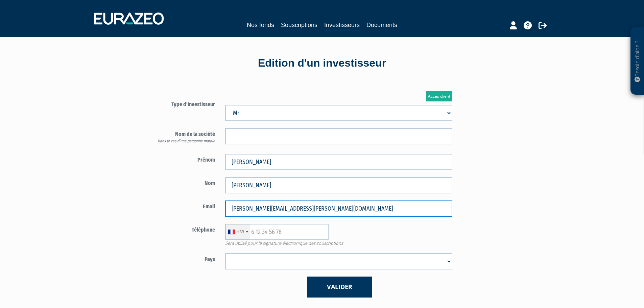 This screenshot has height=308, width=644. Describe the element at coordinates (322, 63) in the screenshot. I see `div: Edition d'un investisseur` at that location.